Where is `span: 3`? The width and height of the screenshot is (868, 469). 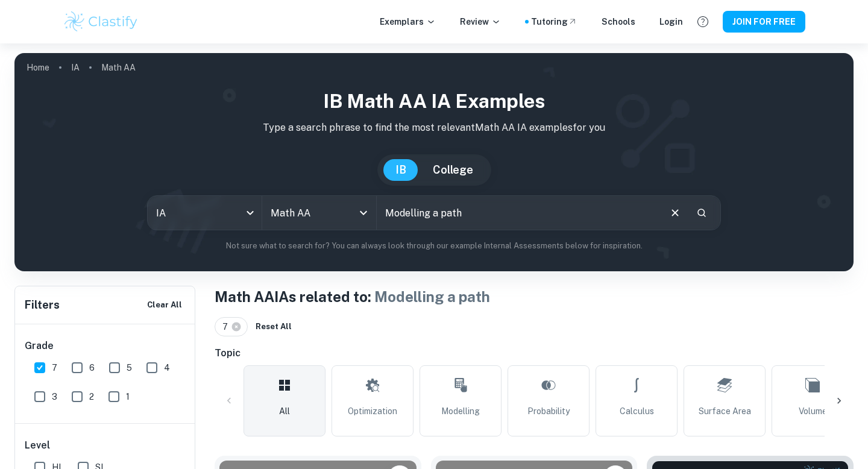
span: 3 is located at coordinates (54, 397).